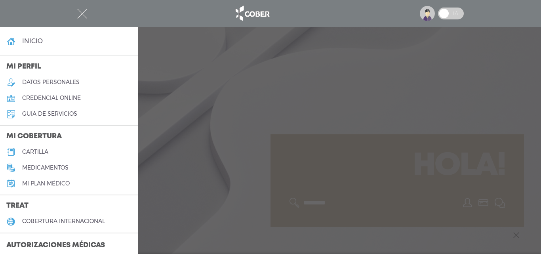 The height and width of the screenshot is (254, 541). Describe the element at coordinates (45, 168) in the screenshot. I see `h5: medicamentos` at that location.